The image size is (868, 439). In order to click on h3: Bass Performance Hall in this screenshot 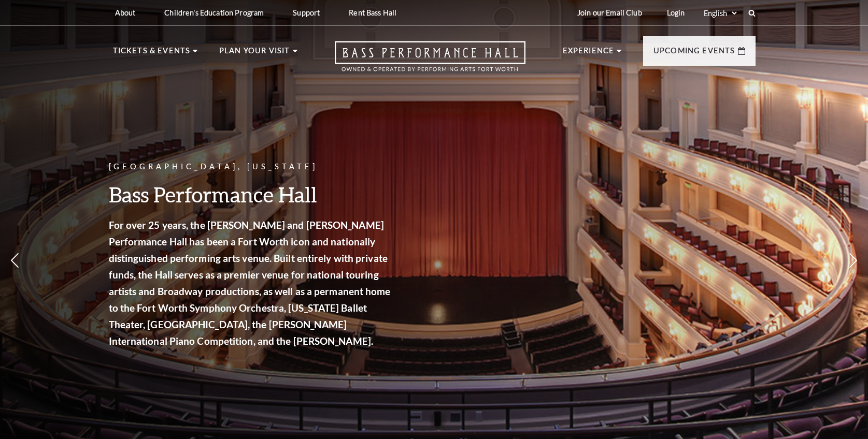, I will do `click(251, 194)`.